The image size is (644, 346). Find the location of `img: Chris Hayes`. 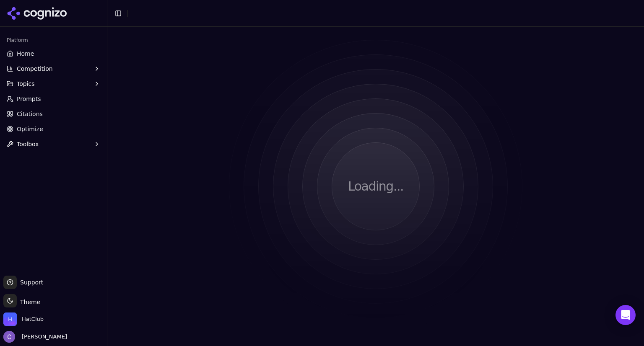

img: Chris Hayes is located at coordinates (9, 337).